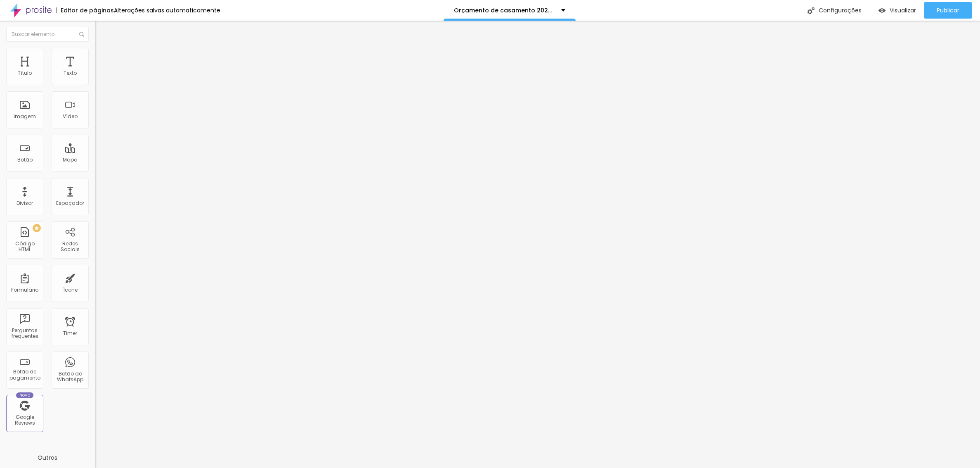 The width and height of the screenshot is (980, 468). What do you see at coordinates (47, 34) in the screenshot?
I see `input: Buscar elemento` at bounding box center [47, 34].